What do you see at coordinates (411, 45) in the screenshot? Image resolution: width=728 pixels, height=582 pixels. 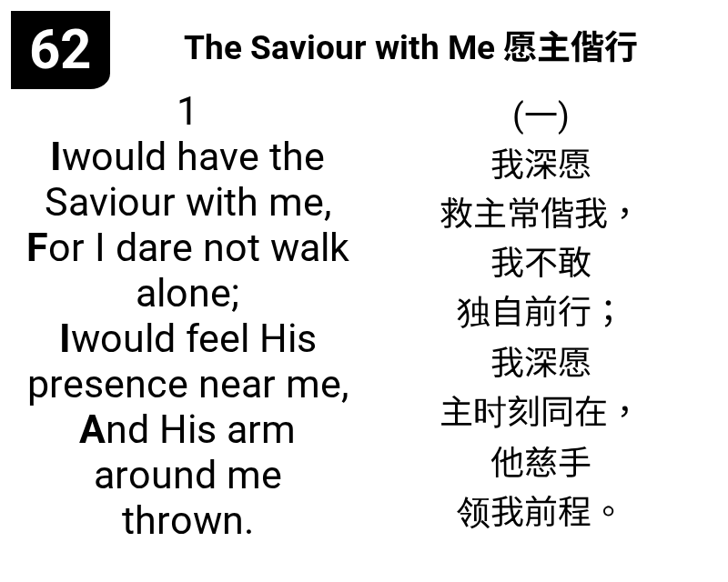 I see `span: The Saviour with Me 愿主偕行` at bounding box center [411, 45].